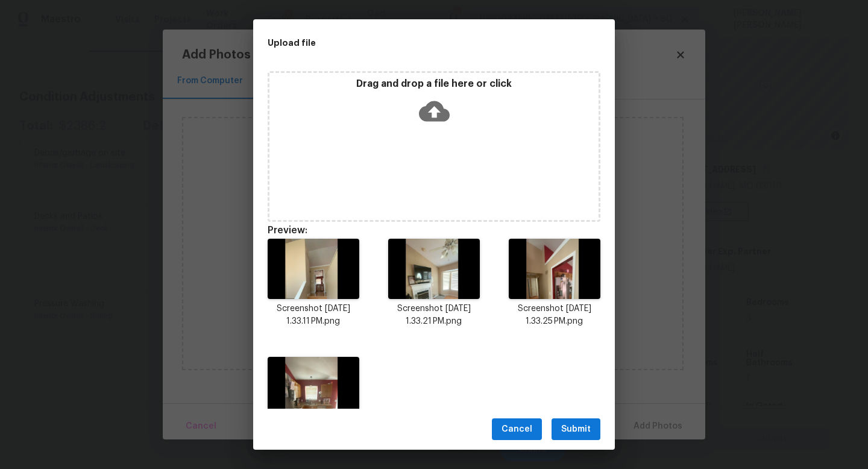 This screenshot has width=868, height=469. Describe the element at coordinates (554, 269) in the screenshot. I see `img: ViU24HMF3iaKM3JK4JTAKYFTAn9HCfwXcewIby6LanYAAAAASUVORK5CYII=` at that location.